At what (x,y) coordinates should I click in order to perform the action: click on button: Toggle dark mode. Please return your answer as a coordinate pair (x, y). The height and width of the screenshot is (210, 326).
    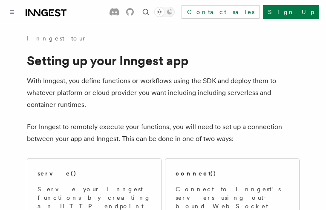
    Looking at the image, I should click on (165, 12).